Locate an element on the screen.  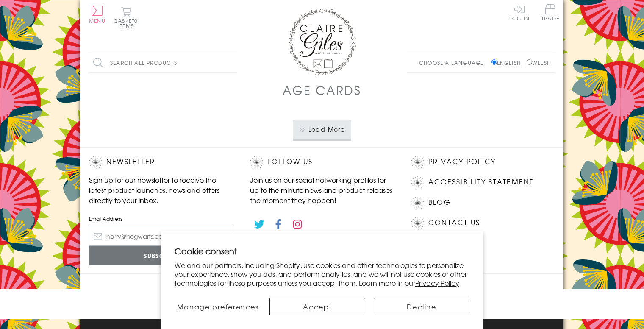
a: Accessibility Statement is located at coordinates (481, 182).